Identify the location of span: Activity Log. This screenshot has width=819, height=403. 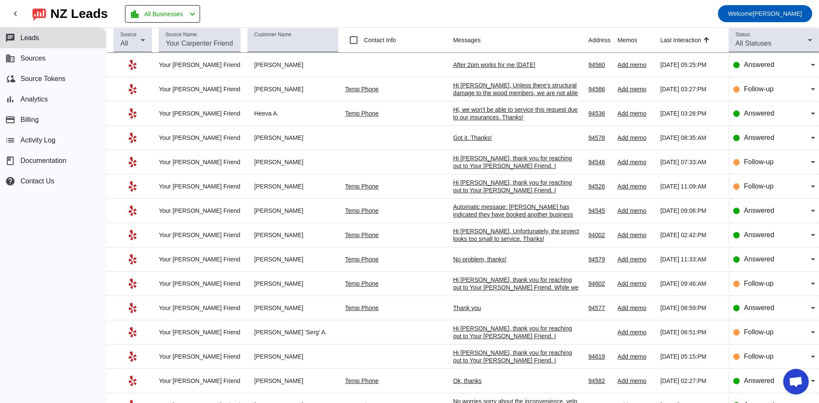
(38, 140).